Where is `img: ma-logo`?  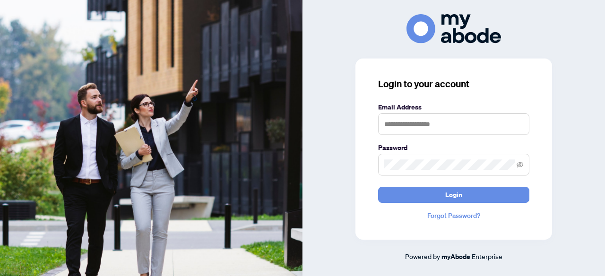 img: ma-logo is located at coordinates (454, 28).